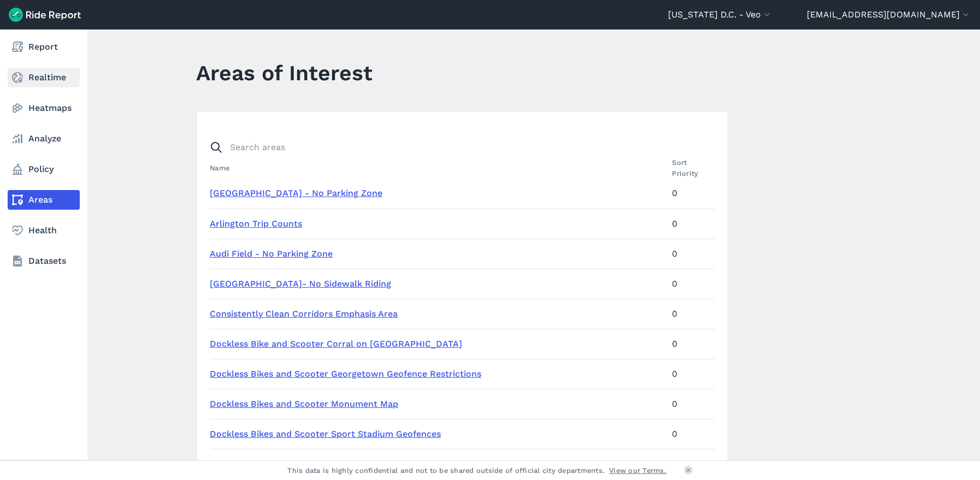 The width and height of the screenshot is (980, 480). I want to click on a: Datasets, so click(43, 262).